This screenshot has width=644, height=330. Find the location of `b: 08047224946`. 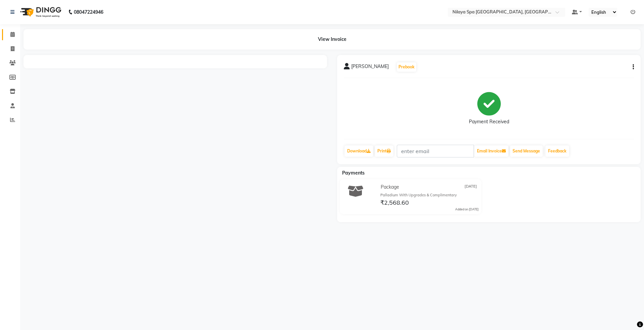

b: 08047224946 is located at coordinates (89, 12).